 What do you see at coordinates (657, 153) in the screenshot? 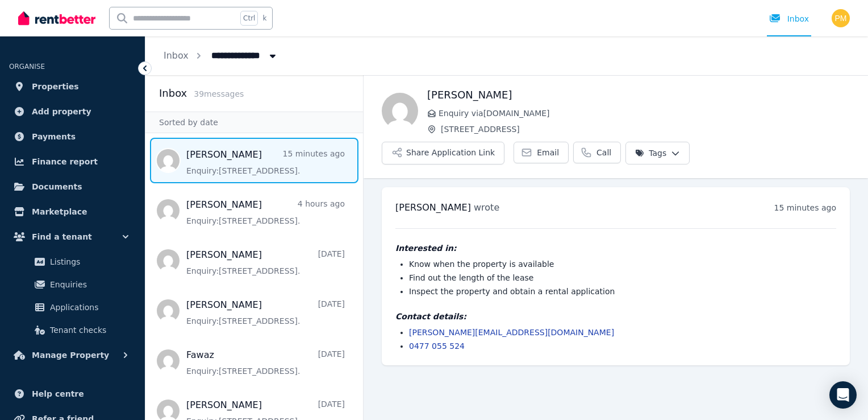
I see `button: Tags` at bounding box center [657, 153].